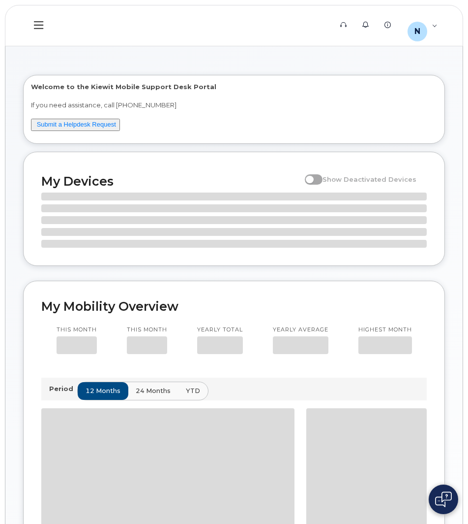  I want to click on p: Highest month, so click(385, 330).